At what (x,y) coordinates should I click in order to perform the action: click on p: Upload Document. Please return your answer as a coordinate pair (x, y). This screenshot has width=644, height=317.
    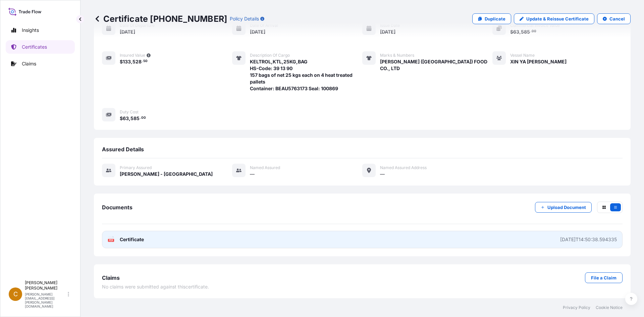
    Looking at the image, I should click on (567, 207).